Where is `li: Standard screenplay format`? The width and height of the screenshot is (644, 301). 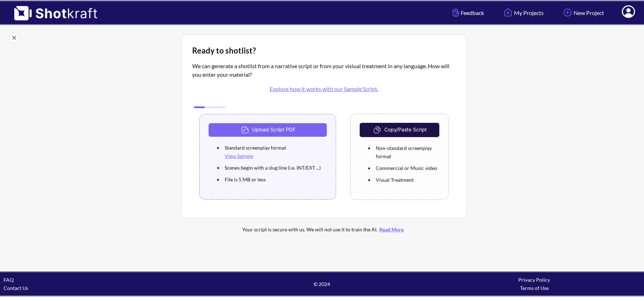
li: Standard screenplay format is located at coordinates (275, 152).